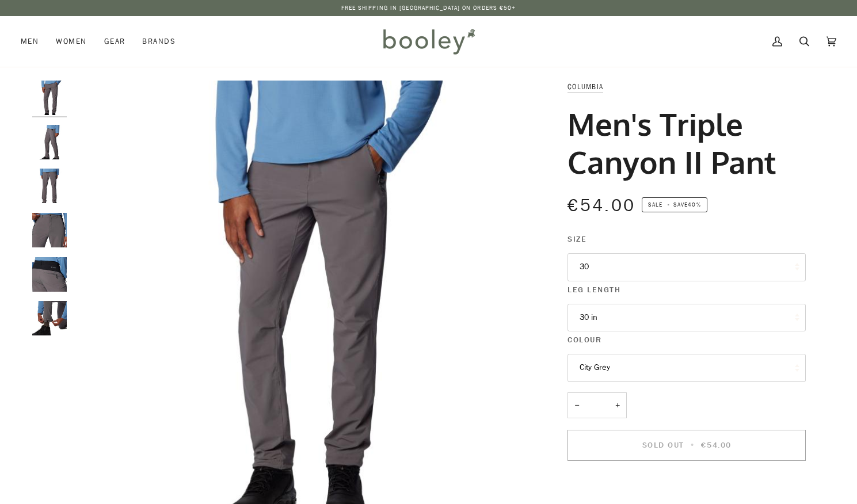  Describe the element at coordinates (584, 339) in the screenshot. I see `span: Colour` at that location.